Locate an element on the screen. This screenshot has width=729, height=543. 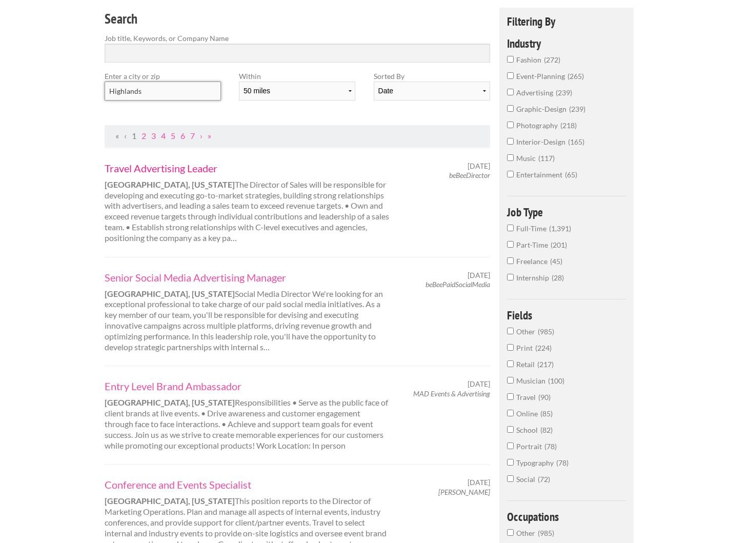
a: Page 5 is located at coordinates (173, 135).